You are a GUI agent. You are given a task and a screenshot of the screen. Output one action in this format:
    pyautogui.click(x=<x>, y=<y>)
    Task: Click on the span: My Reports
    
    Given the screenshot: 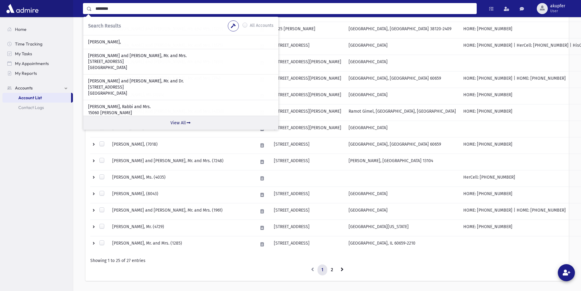 What is the action you would take?
    pyautogui.click(x=26, y=73)
    